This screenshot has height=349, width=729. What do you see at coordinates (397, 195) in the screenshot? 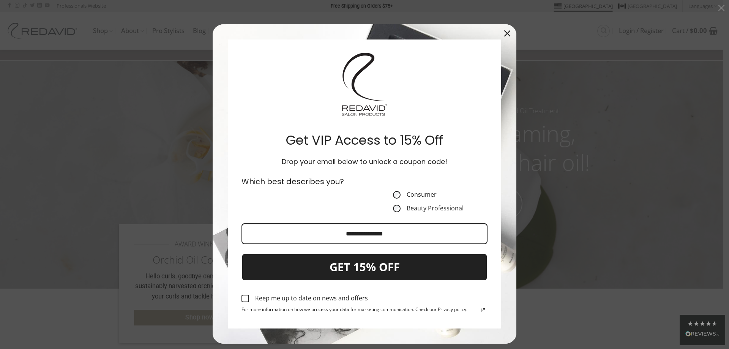
I see `input: Consumer` at bounding box center [397, 195].